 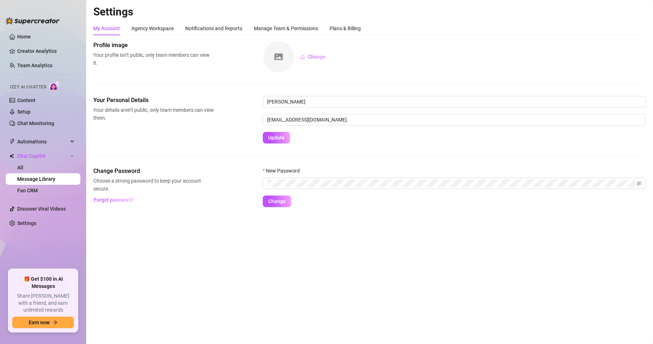 What do you see at coordinates (28, 87) in the screenshot?
I see `span: Izzy AI Chatter` at bounding box center [28, 87].